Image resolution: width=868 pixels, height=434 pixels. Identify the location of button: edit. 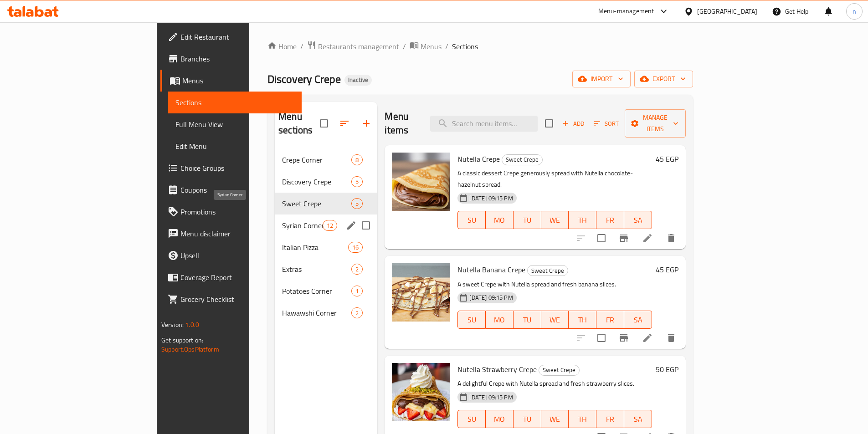
(351, 225).